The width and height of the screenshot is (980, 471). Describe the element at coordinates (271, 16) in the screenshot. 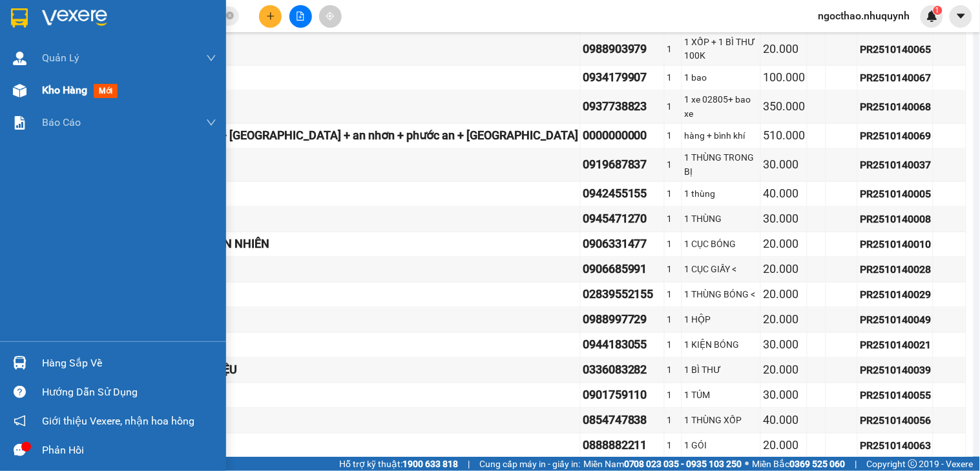

I see `span: plus` at that location.